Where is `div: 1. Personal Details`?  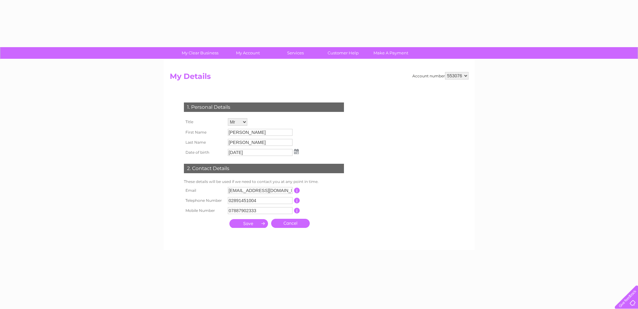 div: 1. Personal Details is located at coordinates (264, 107).